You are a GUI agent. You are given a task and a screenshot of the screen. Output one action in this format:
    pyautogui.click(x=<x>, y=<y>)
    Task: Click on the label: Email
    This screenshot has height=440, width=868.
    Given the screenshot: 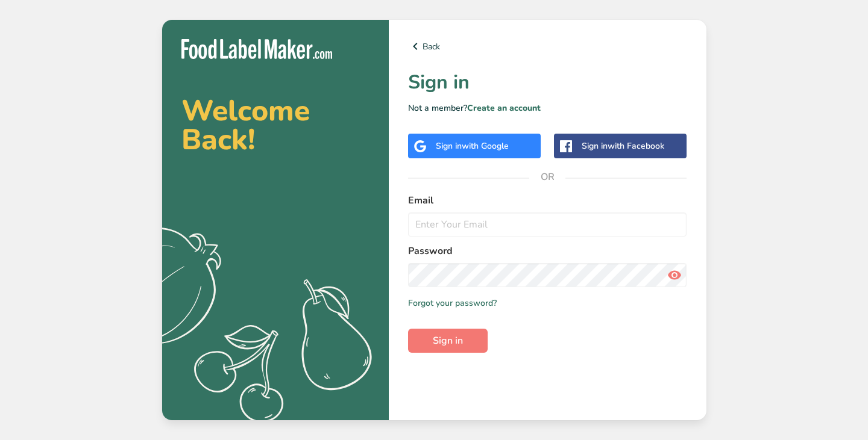 What is the action you would take?
    pyautogui.click(x=547, y=200)
    